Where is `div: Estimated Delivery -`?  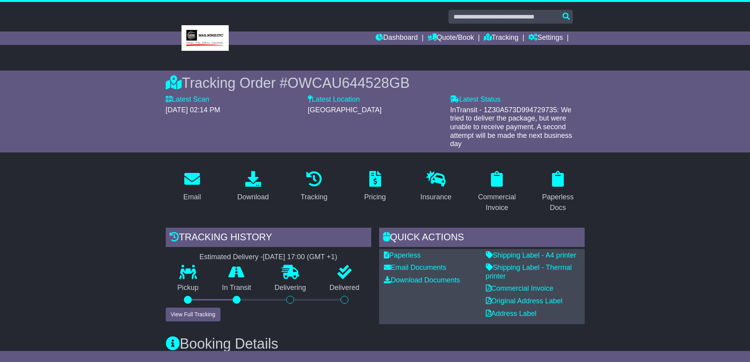 div: Estimated Delivery - is located at coordinates (269, 257).